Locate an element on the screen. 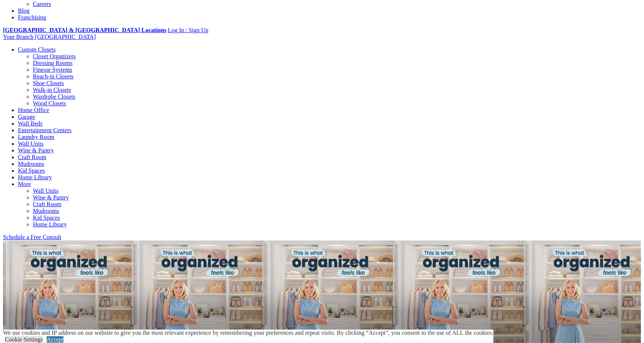 This screenshot has width=644, height=343. a: Garage is located at coordinates (26, 117).